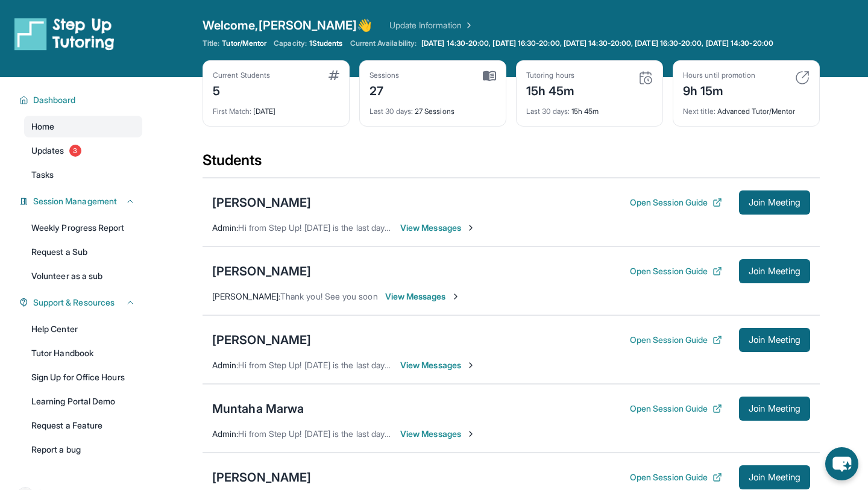 This screenshot has width=868, height=490. What do you see at coordinates (83, 127) in the screenshot?
I see `a: Home` at bounding box center [83, 127].